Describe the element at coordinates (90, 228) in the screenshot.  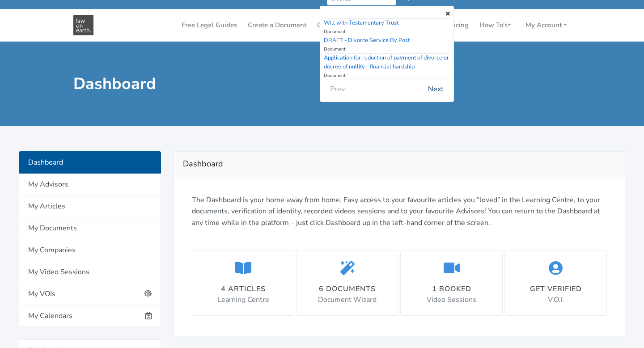
I see `a: My Documents` at that location.